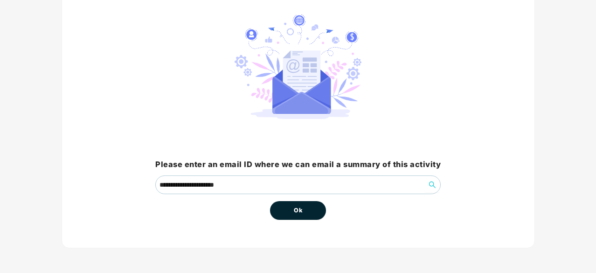  Describe the element at coordinates (298, 165) in the screenshot. I see `h3: Please enter an email ID where we can email a summary of this activity` at that location.